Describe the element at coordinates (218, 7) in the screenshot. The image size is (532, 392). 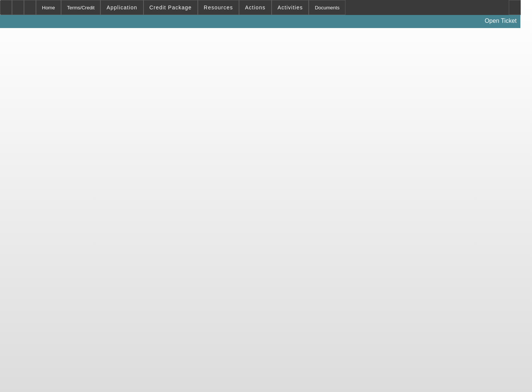
I see `span: Resources` at that location.